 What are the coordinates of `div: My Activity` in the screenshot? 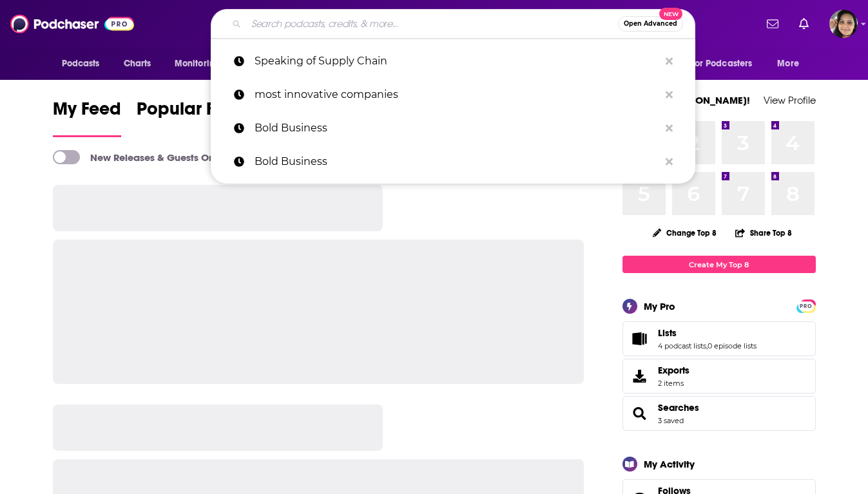 It's located at (669, 464).